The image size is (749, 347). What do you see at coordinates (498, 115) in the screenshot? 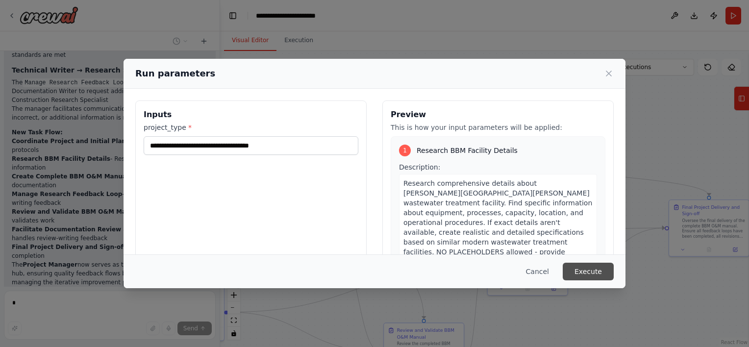
I see `h3: Preview` at bounding box center [498, 115].